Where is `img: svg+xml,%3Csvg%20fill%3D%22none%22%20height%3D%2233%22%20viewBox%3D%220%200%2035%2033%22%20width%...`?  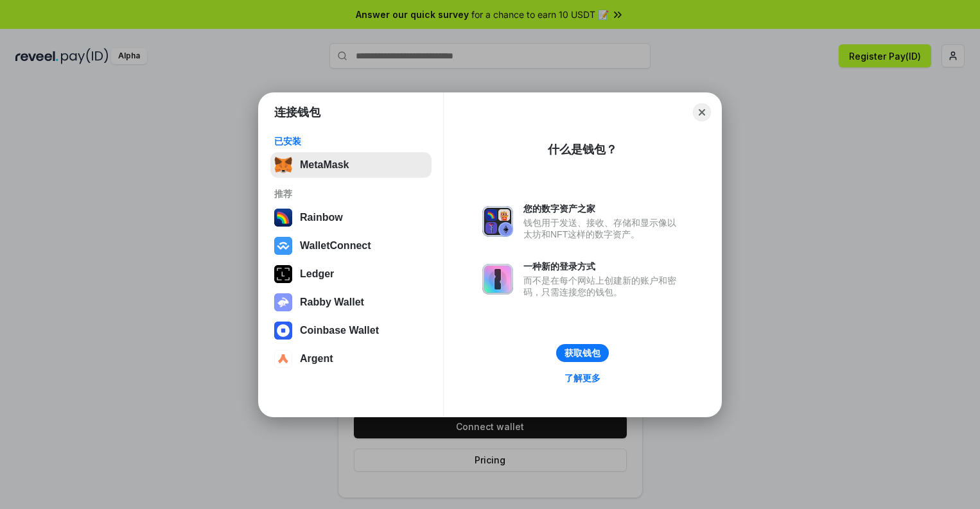 img: svg+xml,%3Csvg%20fill%3D%22none%22%20height%3D%2233%22%20viewBox%3D%220%200%2035%2033%22%20width%... is located at coordinates (283, 164).